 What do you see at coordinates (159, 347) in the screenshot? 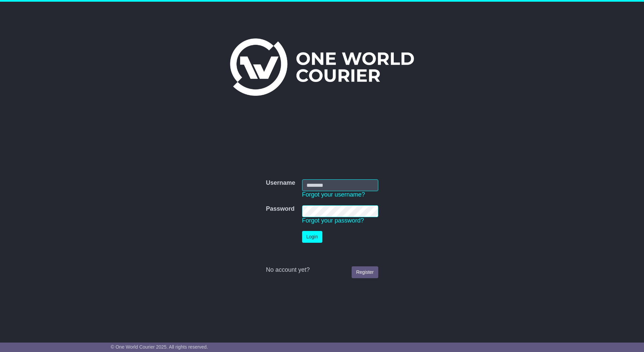
I see `span: © One World Courier 2025. All rights reserved.` at bounding box center [159, 347].